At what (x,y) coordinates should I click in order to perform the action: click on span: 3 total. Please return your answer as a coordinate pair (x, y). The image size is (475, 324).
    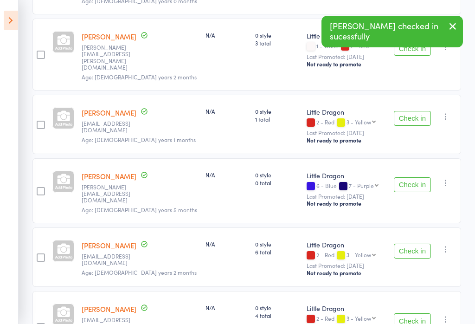
    Looking at the image, I should click on (277, 43).